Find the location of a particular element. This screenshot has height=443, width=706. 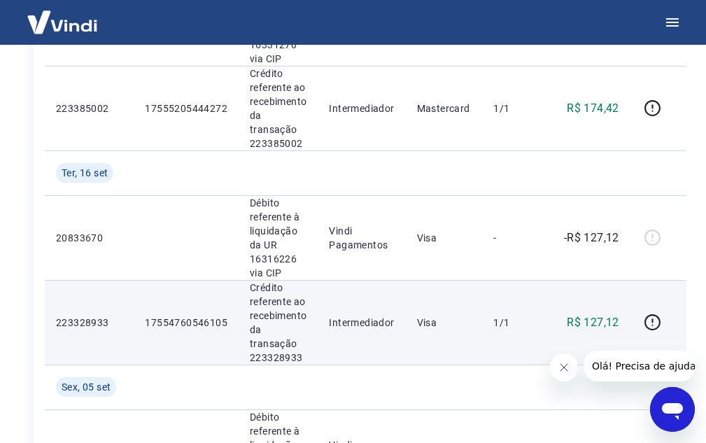

p: 20833670 is located at coordinates (89, 238).